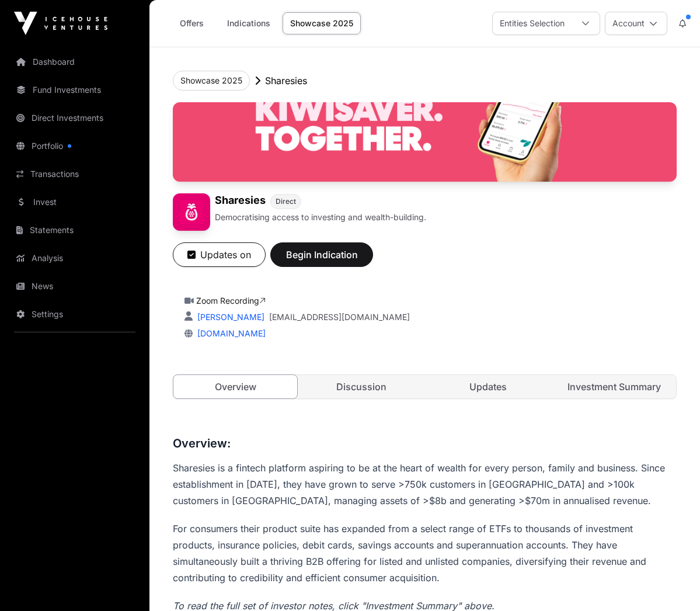 Image resolution: width=700 pixels, height=611 pixels. Describe the element at coordinates (75, 146) in the screenshot. I see `a: Portfolio` at that location.